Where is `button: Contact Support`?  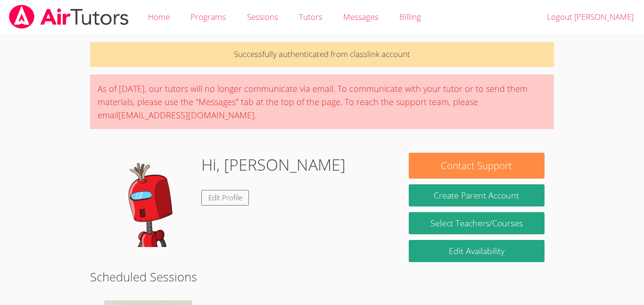 button: Contact Support is located at coordinates (476, 166).